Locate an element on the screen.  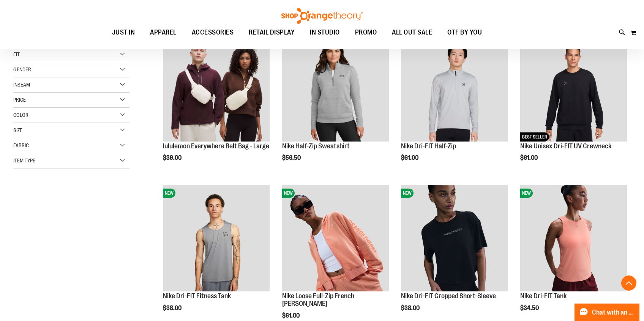
img: Nike Dri-FIT Tank is located at coordinates (574, 238).